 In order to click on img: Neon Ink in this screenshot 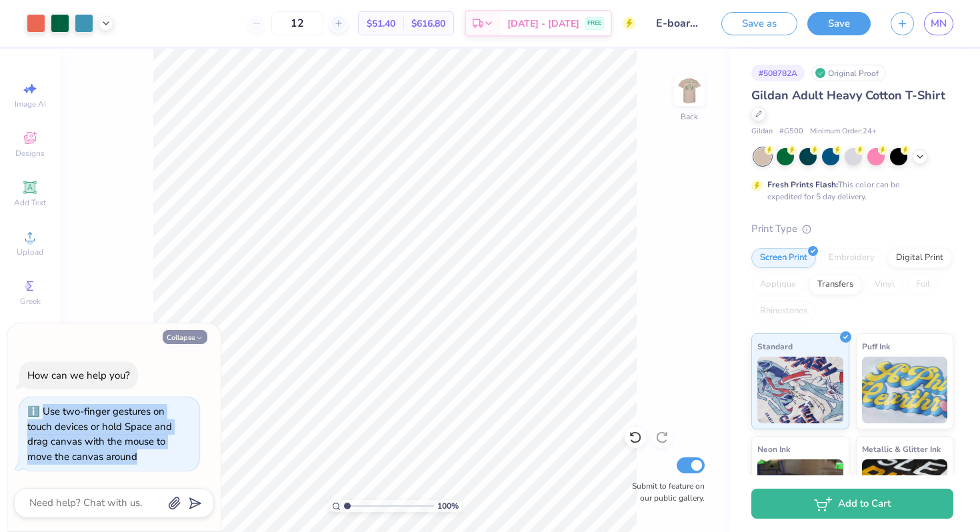, I will do `click(800, 493)`.